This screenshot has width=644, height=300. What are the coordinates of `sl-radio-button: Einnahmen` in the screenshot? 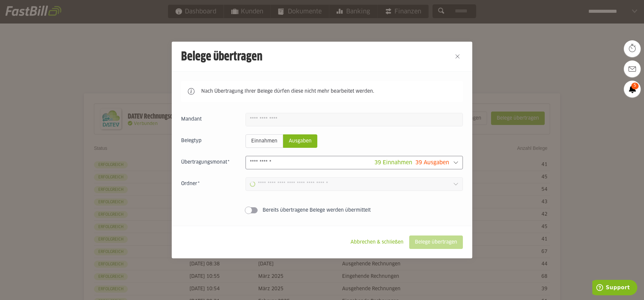 It's located at (264, 141).